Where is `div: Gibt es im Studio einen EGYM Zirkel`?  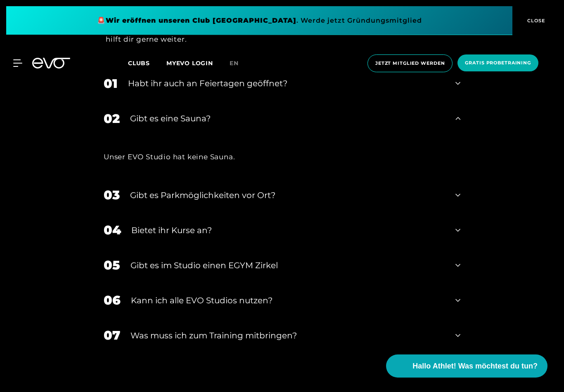 div: Gibt es im Studio einen EGYM Zirkel is located at coordinates (288, 265).